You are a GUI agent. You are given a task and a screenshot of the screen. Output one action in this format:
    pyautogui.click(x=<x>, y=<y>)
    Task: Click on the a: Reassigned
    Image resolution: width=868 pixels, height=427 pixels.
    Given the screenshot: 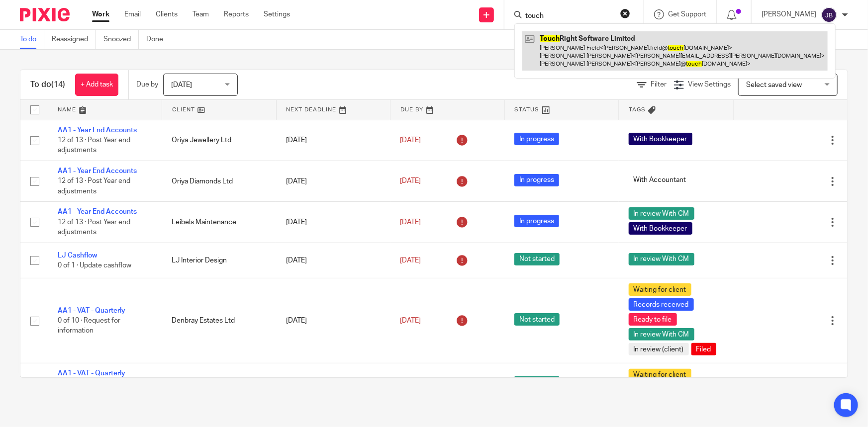 What is the action you would take?
    pyautogui.click(x=74, y=40)
    